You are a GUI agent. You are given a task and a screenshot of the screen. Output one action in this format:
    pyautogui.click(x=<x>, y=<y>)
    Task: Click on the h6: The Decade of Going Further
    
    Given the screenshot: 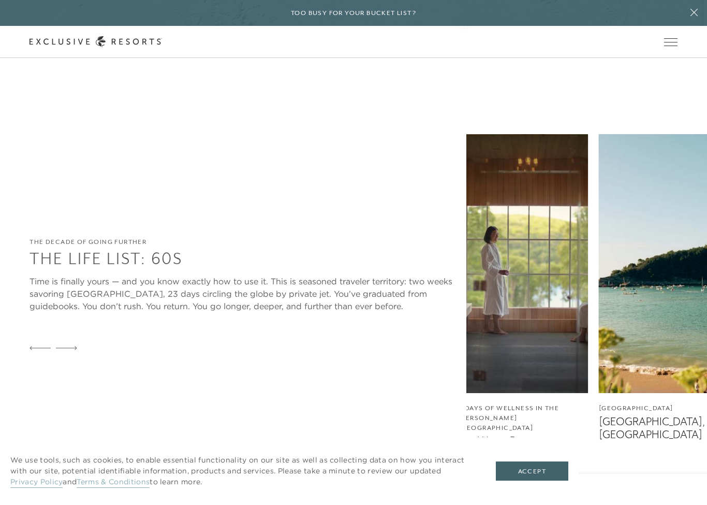 What is the action you would take?
    pyautogui.click(x=243, y=242)
    